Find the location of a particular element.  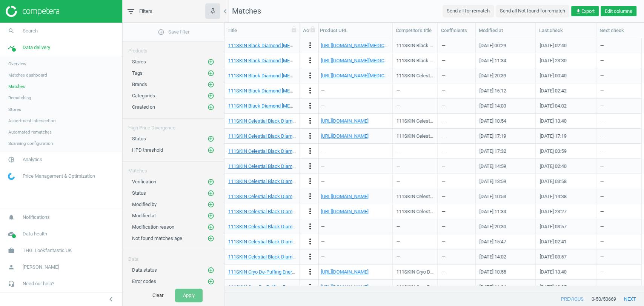

i: notifications is located at coordinates (11, 218).